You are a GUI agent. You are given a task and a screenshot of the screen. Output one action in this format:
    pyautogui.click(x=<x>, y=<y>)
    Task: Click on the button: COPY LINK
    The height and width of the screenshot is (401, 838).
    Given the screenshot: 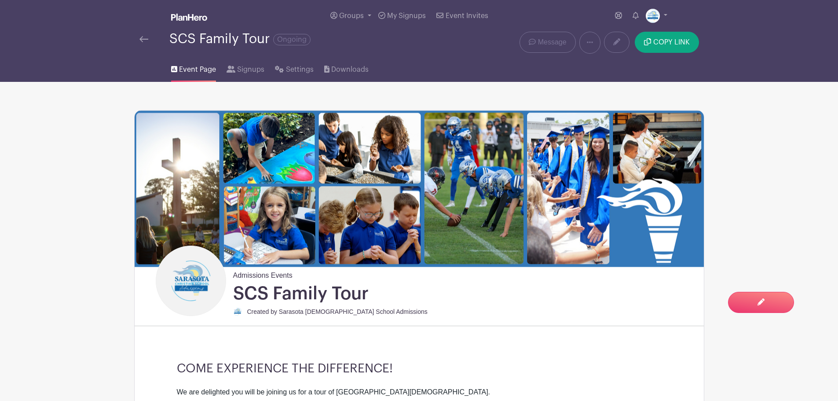 What is the action you would take?
    pyautogui.click(x=666, y=42)
    